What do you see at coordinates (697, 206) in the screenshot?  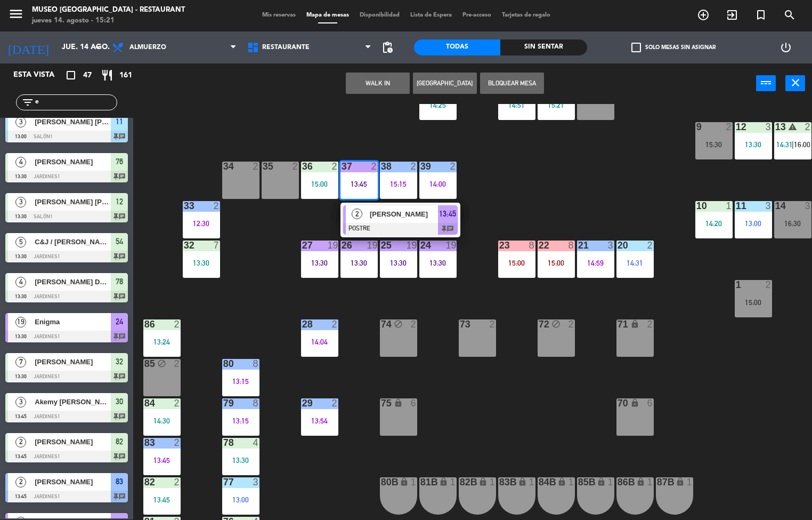 I see `div: 10` at bounding box center [697, 206].